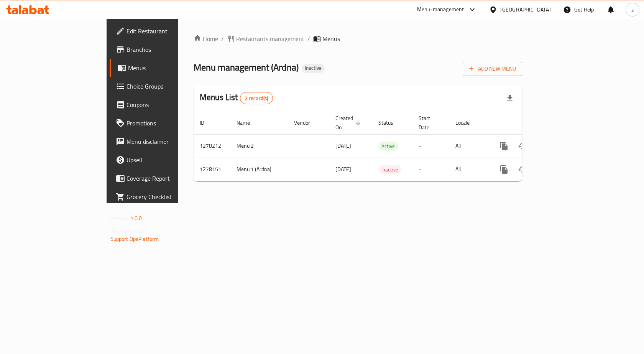 Image resolution: width=644 pixels, height=354 pixels. I want to click on a: Promotions, so click(162, 123).